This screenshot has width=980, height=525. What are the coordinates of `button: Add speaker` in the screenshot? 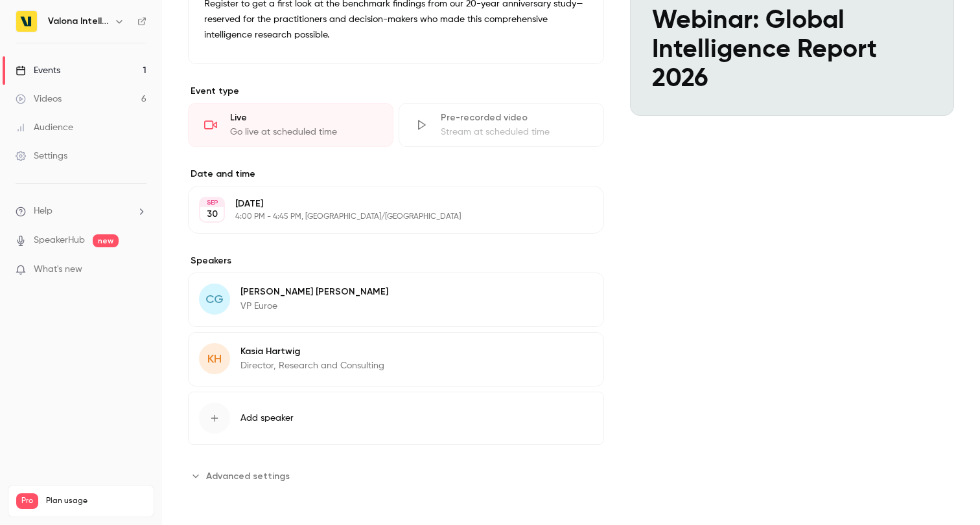 It's located at (396, 418).